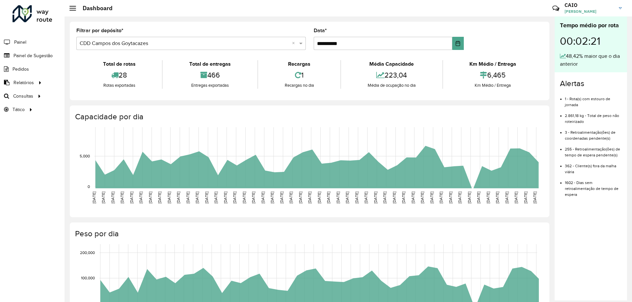 The width and height of the screenshot is (632, 302). I want to click on div: Tempo médio por rota, so click(591, 25).